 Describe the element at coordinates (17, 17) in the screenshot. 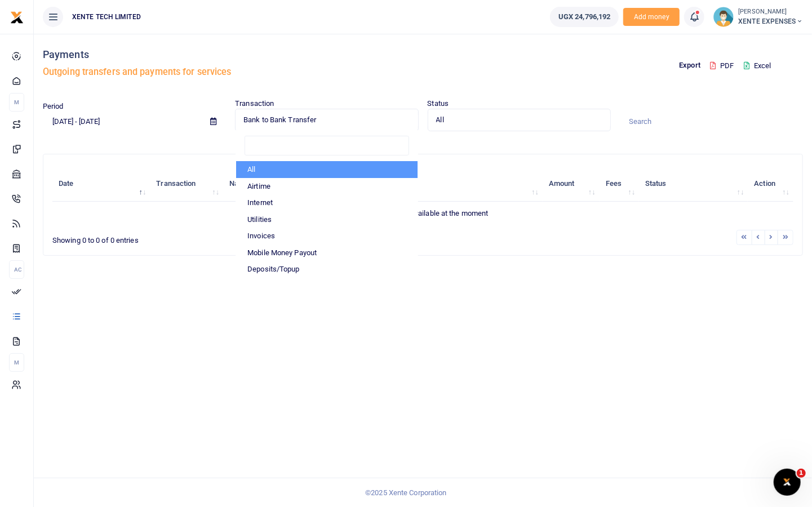

I see `a: logo-small logo-large logo-large` at that location.